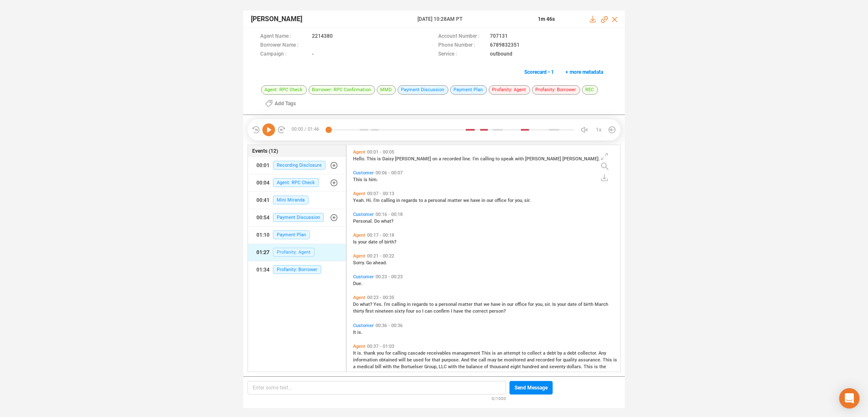 This screenshot has height=417, width=868. I want to click on span: purpose., so click(451, 359).